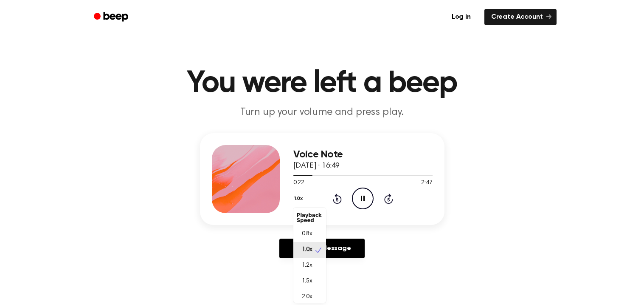 The height and width of the screenshot is (305, 644). I want to click on div: Playback Speed, so click(310, 218).